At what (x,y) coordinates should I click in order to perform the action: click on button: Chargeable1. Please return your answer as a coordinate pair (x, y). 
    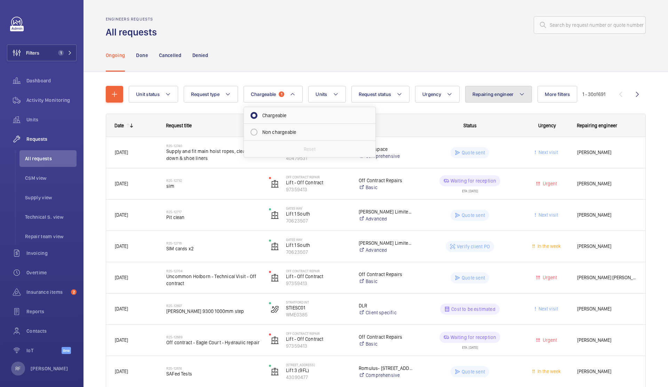
    Looking at the image, I should click on (273, 94).